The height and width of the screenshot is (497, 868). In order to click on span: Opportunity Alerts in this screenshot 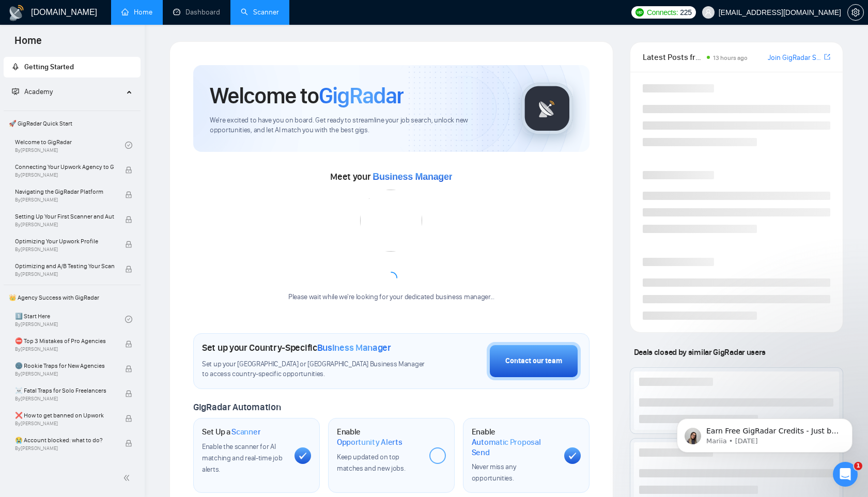, I will do `click(369, 442)`.